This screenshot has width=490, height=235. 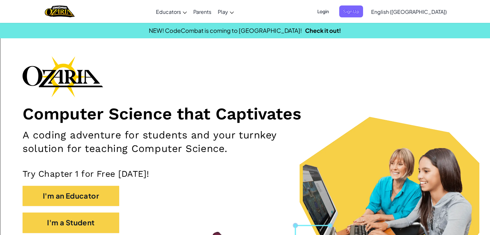 I want to click on span: Play, so click(x=223, y=12).